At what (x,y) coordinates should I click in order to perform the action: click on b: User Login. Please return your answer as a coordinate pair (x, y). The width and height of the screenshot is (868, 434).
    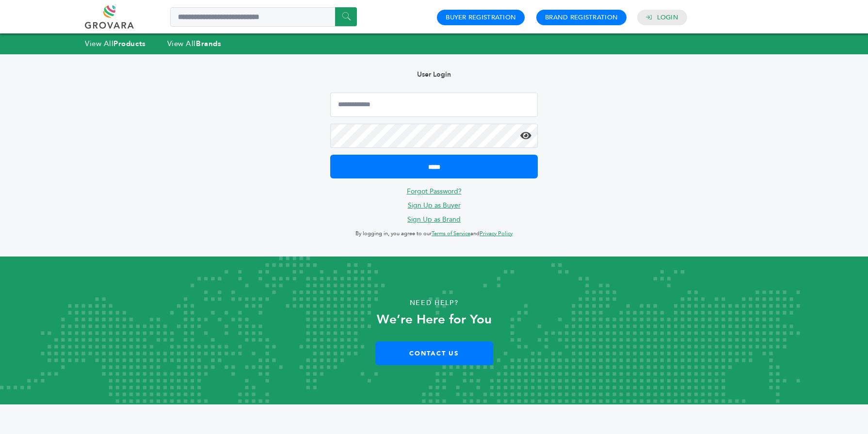
    Looking at the image, I should click on (434, 74).